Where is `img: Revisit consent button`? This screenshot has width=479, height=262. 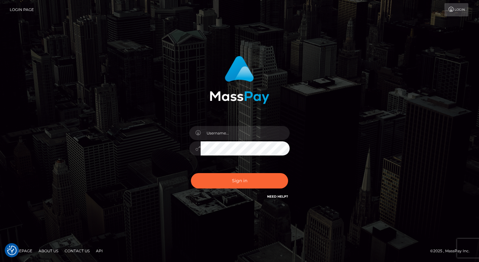 img: Revisit consent button is located at coordinates (12, 250).